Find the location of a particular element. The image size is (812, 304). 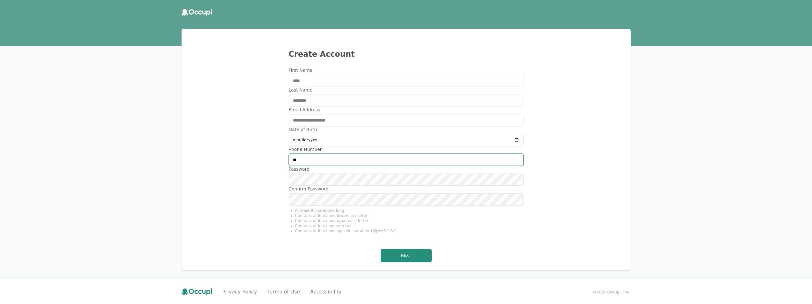

small: © 2025 Occupi, Inc. is located at coordinates (611, 292).